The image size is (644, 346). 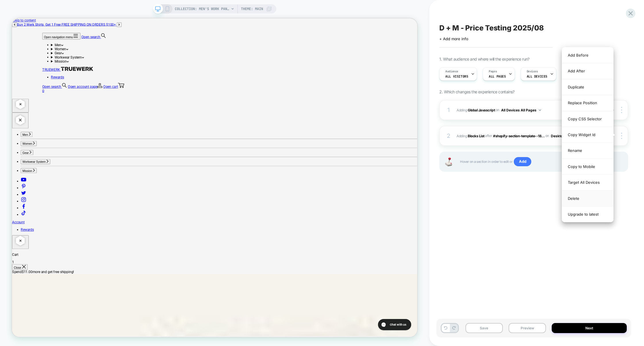 I want to click on div: Duplicate, so click(x=587, y=87).